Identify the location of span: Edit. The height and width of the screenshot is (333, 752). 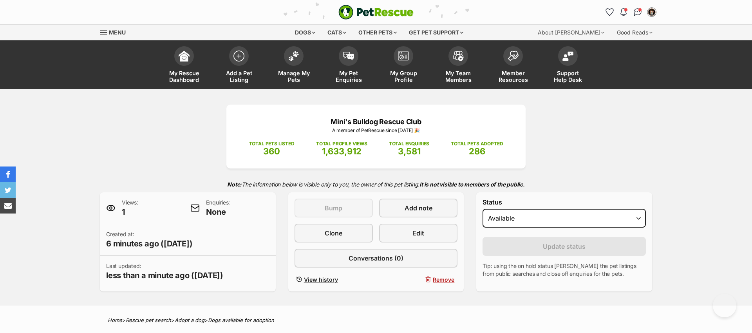
(418, 233).